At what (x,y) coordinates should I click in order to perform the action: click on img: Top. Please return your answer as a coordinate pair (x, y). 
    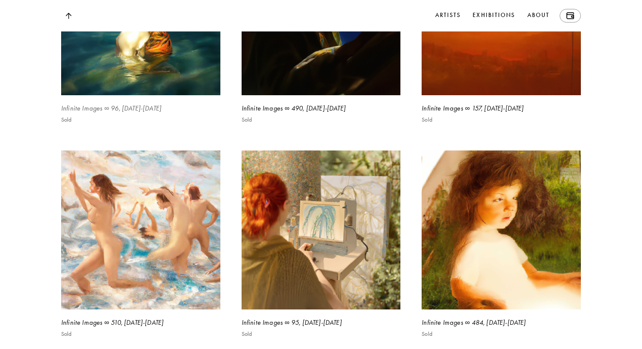
    Looking at the image, I should click on (68, 16).